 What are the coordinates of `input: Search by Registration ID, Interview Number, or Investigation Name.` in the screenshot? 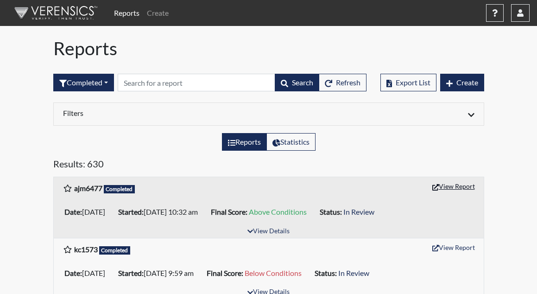 It's located at (196, 82).